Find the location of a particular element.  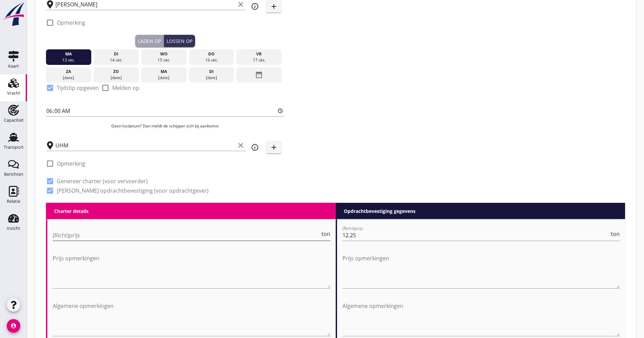

div: Kaart is located at coordinates (14, 66).